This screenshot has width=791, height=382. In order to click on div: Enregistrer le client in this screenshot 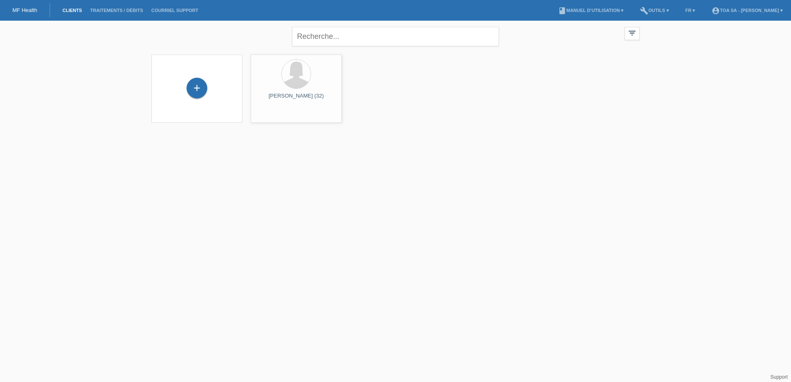, I will do `click(197, 88)`.